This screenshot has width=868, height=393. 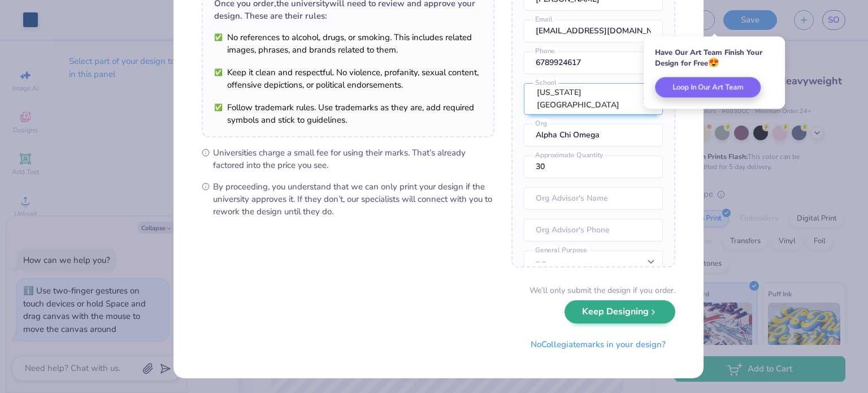 What do you see at coordinates (348, 44) in the screenshot?
I see `li: No references to alcohol, drugs, or smoking. This includes related images, phrases, and brands re...` at bounding box center [348, 44].